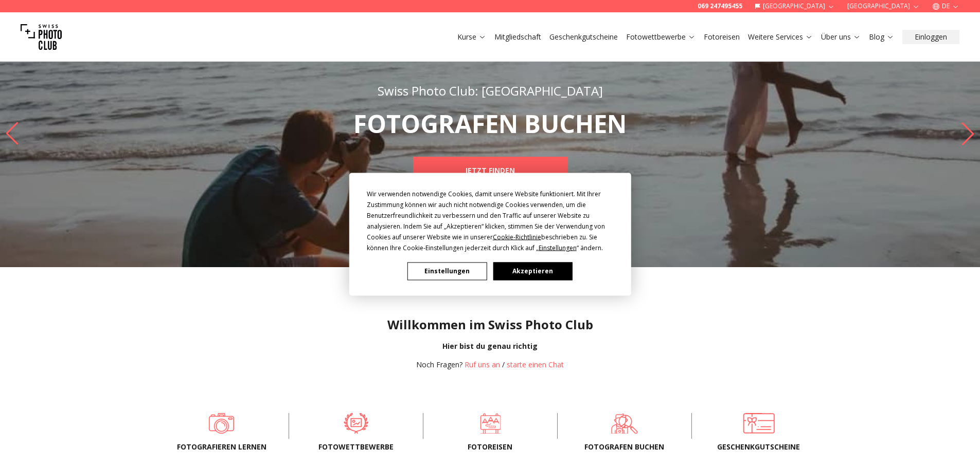 The width and height of the screenshot is (980, 468). Describe the element at coordinates (447, 271) in the screenshot. I see `button: Einstellungen` at that location.